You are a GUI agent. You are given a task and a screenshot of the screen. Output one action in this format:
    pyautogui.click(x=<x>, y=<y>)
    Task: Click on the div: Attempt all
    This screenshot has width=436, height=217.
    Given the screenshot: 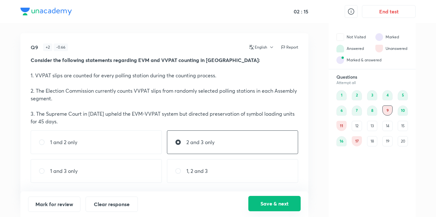 What is the action you would take?
    pyautogui.click(x=372, y=83)
    